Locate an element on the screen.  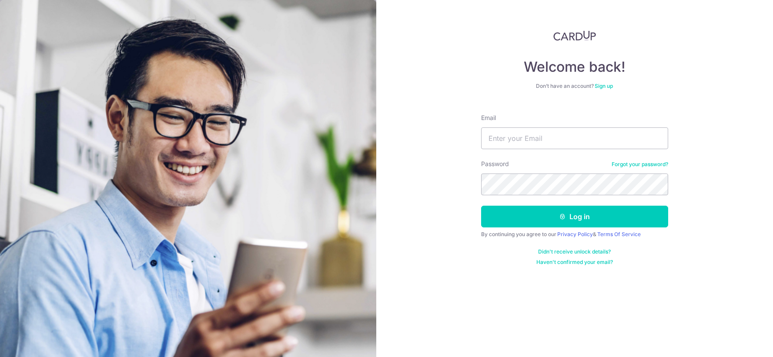
a: Sign up is located at coordinates (604, 86).